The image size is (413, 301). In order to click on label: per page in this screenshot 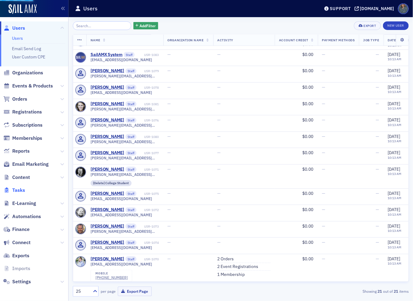, I will do `click(108, 291)`.